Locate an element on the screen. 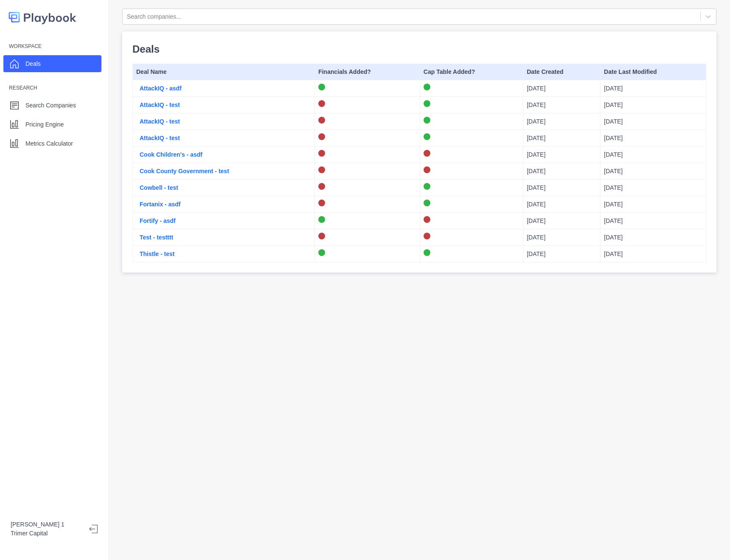  th: Date Last Modified is located at coordinates (654, 72).